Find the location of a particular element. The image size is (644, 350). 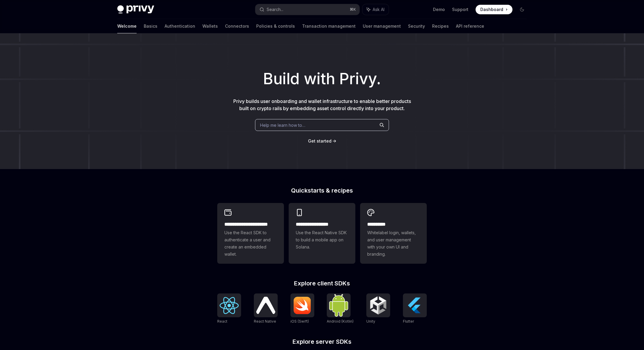

a: ReactReact is located at coordinates (229, 309).